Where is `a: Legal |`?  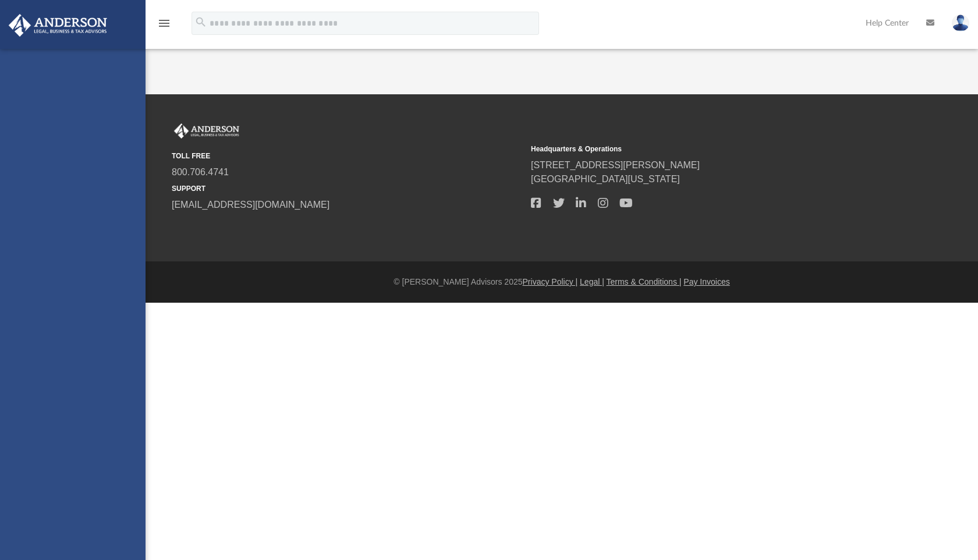 a: Legal | is located at coordinates (592, 282).